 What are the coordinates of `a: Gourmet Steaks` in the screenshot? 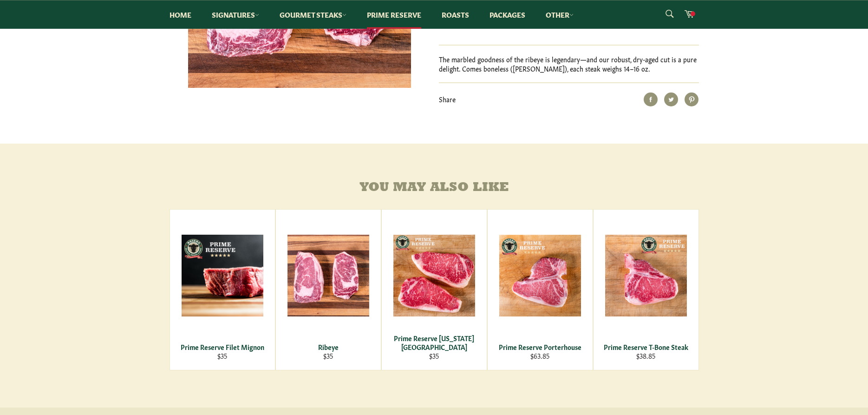 It's located at (313, 14).